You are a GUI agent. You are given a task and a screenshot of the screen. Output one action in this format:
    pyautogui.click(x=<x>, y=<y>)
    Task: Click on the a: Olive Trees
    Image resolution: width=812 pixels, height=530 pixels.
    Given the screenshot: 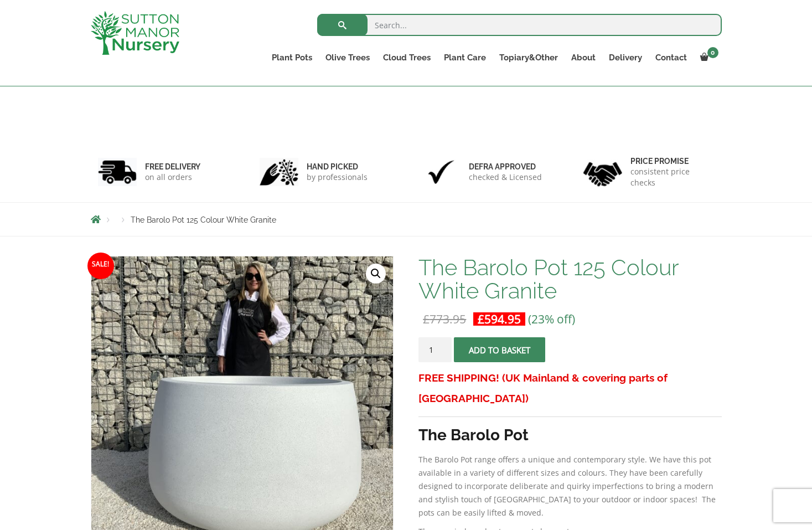 What is the action you would take?
    pyautogui.click(x=348, y=57)
    